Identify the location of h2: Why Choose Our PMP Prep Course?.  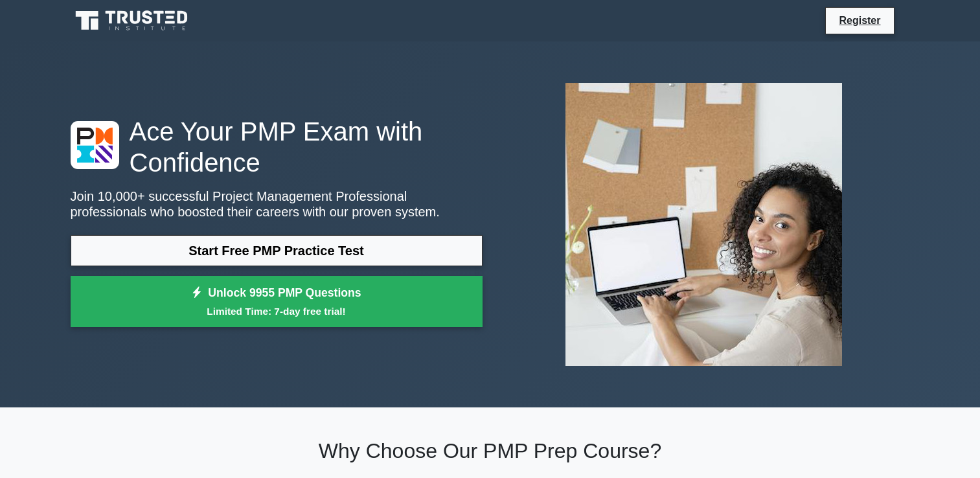
(490, 451).